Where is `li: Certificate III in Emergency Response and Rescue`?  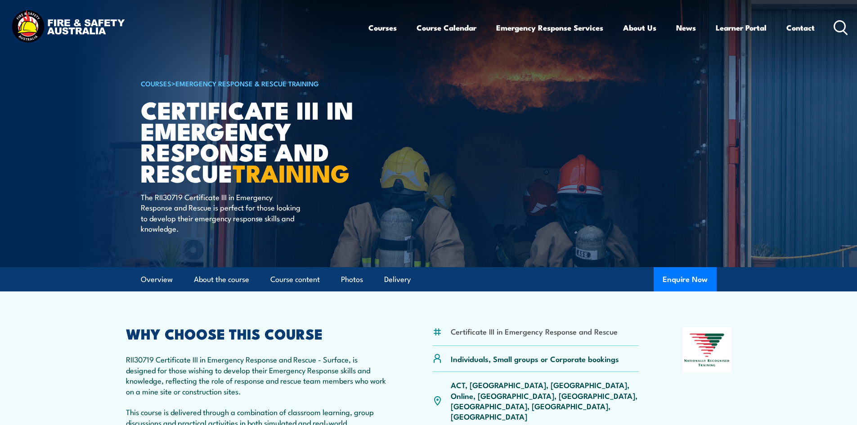
li: Certificate III in Emergency Response and Rescue is located at coordinates (534, 331).